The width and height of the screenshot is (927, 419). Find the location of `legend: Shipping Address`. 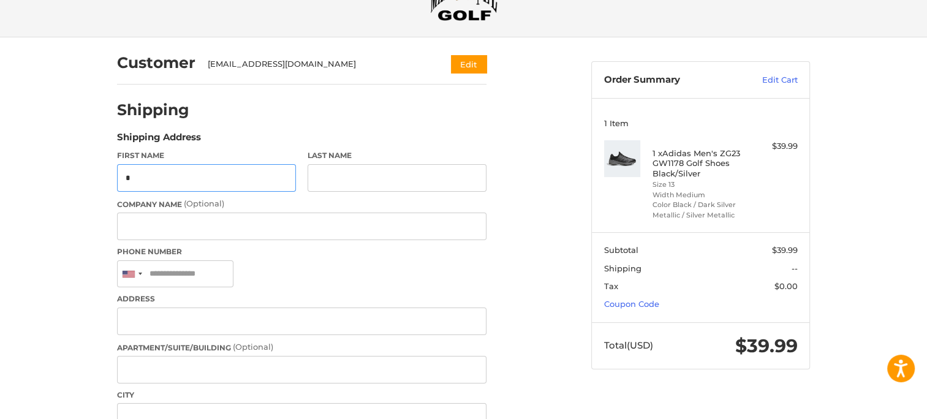

legend: Shipping Address is located at coordinates (159, 140).